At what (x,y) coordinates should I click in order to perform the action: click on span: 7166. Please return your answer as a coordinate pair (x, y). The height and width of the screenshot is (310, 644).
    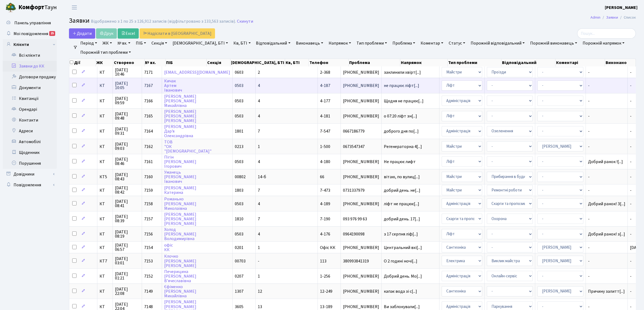
    Looking at the image, I should click on (148, 101).